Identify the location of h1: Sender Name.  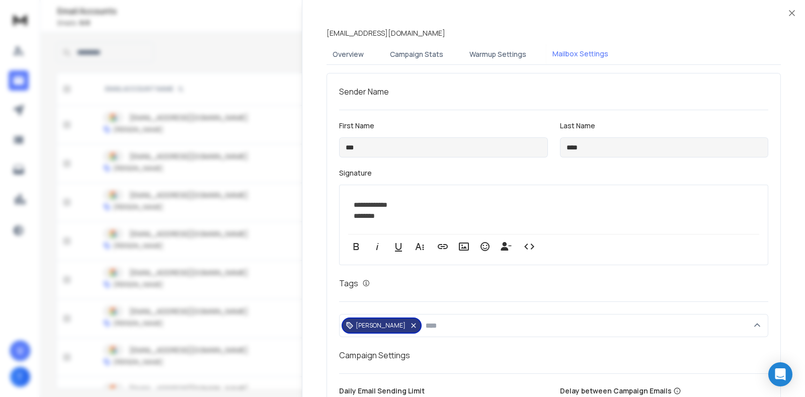
(554, 92).